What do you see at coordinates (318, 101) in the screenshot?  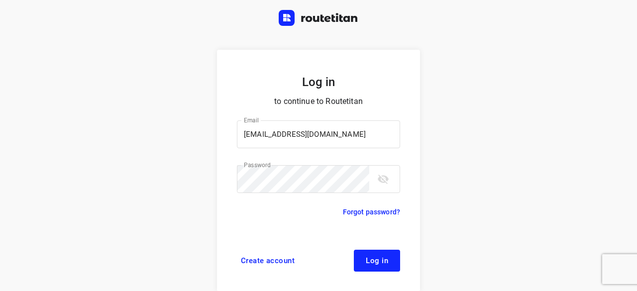 I see `p: to continue to Routetitan` at bounding box center [318, 101].